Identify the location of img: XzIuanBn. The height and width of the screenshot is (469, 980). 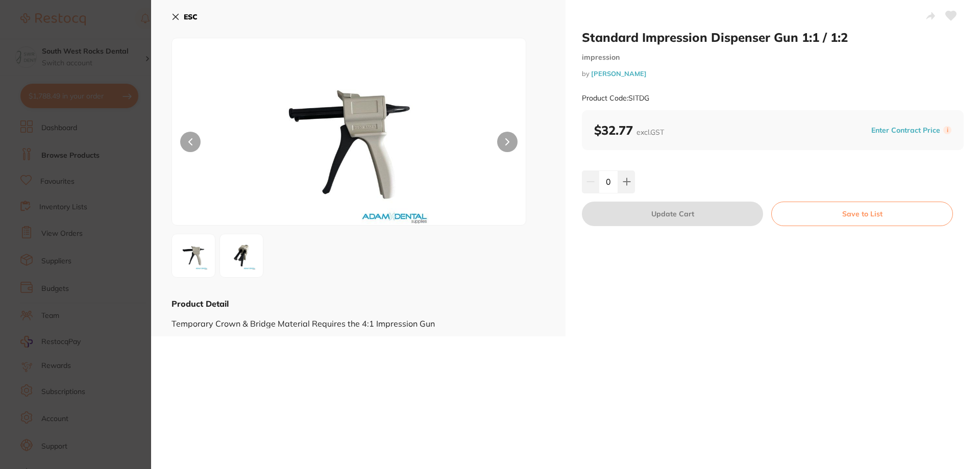
(241, 255).